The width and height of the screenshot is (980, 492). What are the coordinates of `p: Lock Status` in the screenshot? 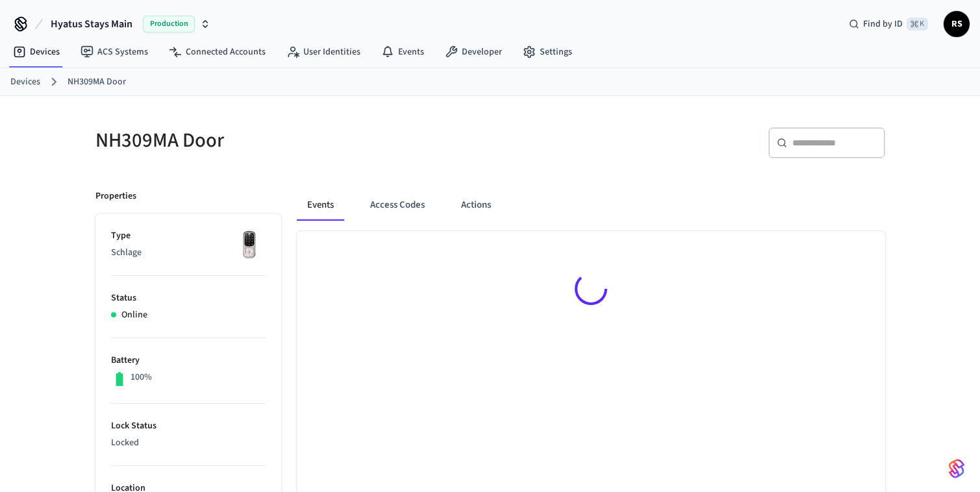 It's located at (189, 426).